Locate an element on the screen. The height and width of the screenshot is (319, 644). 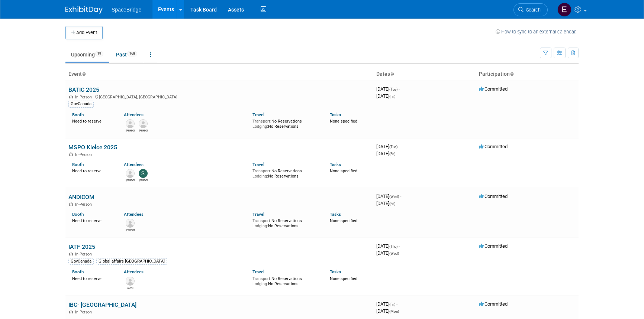
button: Add Event is located at coordinates (84, 33).